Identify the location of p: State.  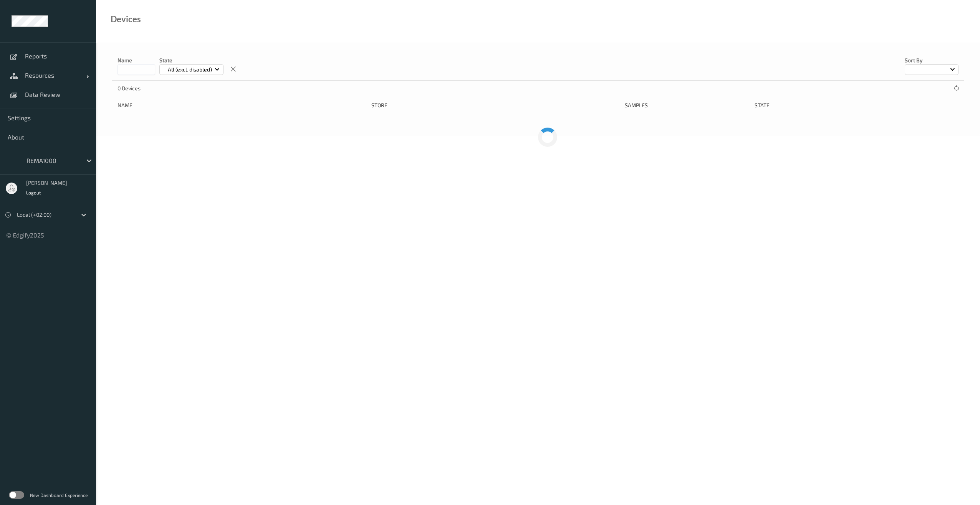
(191, 60).